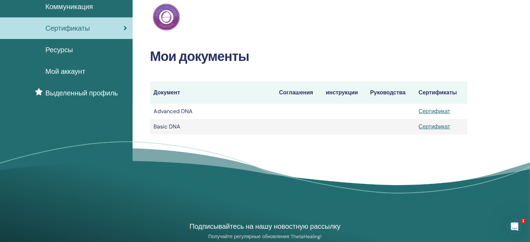 This screenshot has height=242, width=530. What do you see at coordinates (265, 237) in the screenshot?
I see `p: Получайте регулярные обновления ThetaHealing!` at bounding box center [265, 237].